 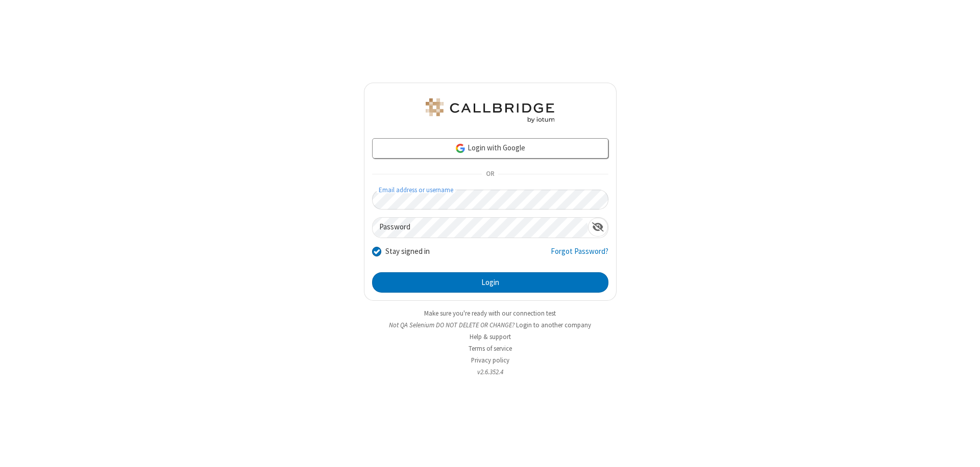 I want to click on a: Login with Google, so click(x=490, y=148).